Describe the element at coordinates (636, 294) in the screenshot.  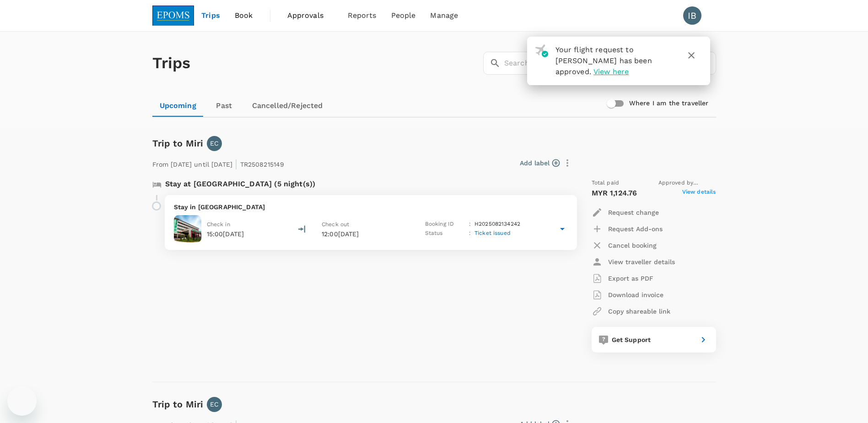
I see `p: Download invoice` at that location.